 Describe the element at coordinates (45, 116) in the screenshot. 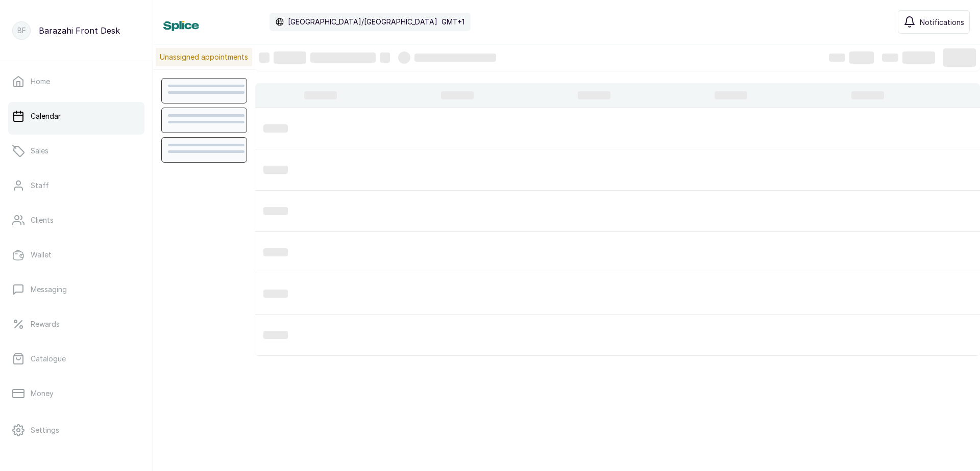

I see `p: Calendar` at that location.